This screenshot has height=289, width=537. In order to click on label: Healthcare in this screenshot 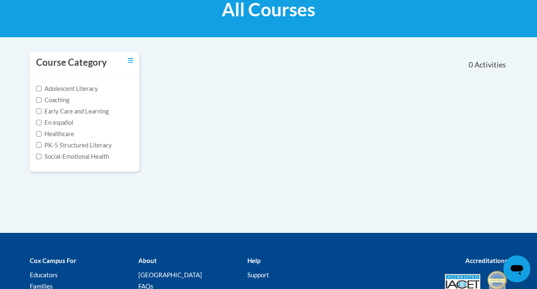, I will do `click(55, 134)`.